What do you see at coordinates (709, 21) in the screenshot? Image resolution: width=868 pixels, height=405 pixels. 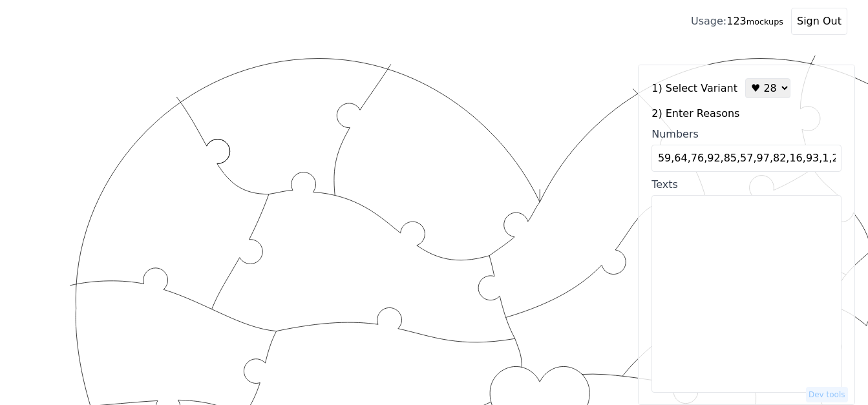 I see `span: Usage:` at bounding box center [709, 21].